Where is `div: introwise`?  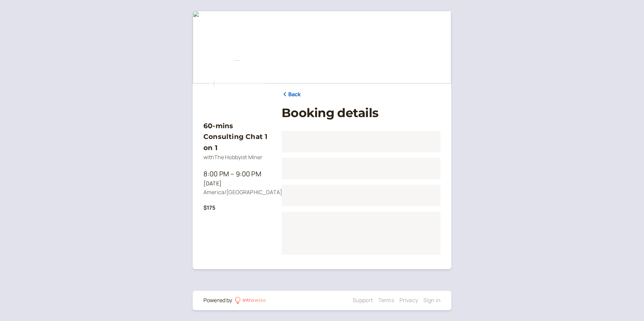 div: introwise is located at coordinates (254, 301).